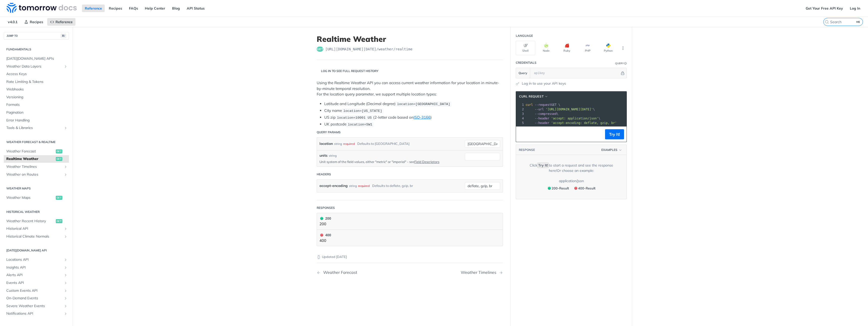  What do you see at coordinates (339, 273) in the screenshot?
I see `div: Weather Forecast` at bounding box center [339, 273].